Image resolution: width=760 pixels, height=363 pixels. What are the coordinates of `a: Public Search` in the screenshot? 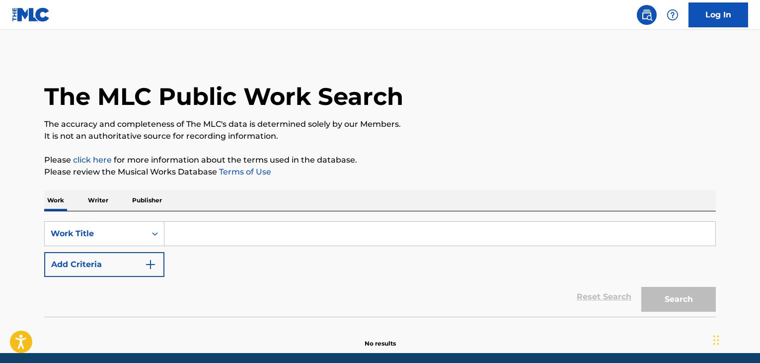 It's located at (647, 15).